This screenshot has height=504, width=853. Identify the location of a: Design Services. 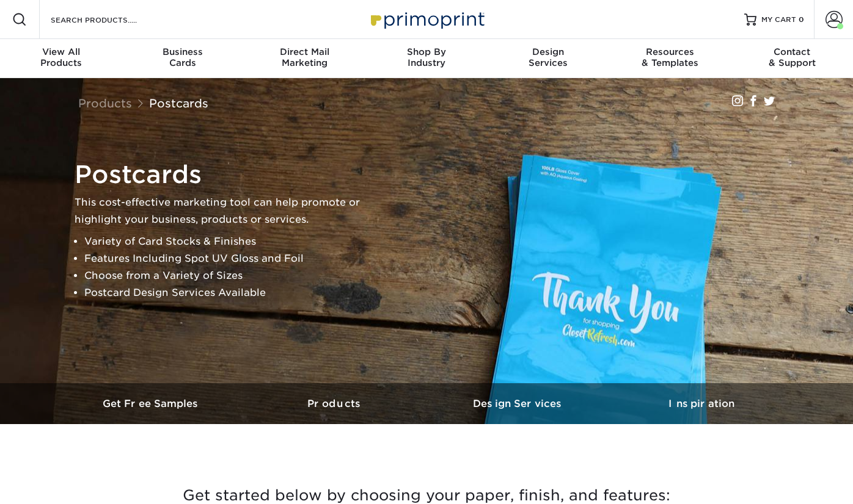
(518, 404).